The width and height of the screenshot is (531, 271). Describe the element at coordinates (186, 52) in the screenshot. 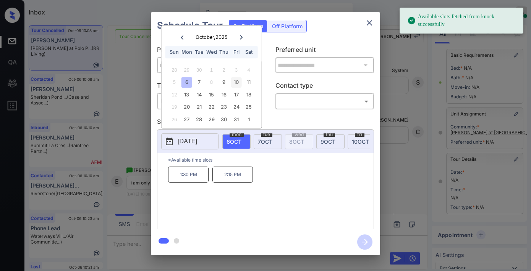

I see `div: Mon` at that location.